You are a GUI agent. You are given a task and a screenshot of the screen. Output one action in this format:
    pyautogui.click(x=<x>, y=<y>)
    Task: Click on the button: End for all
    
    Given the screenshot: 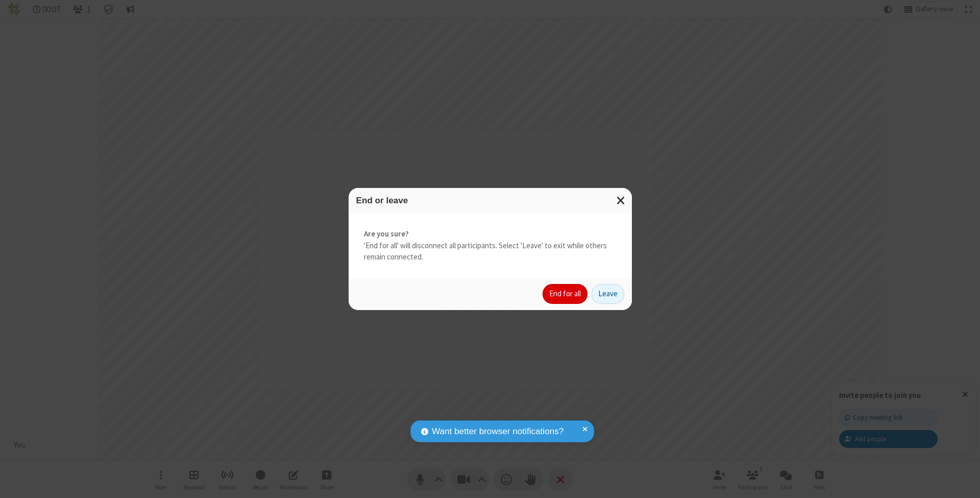 What is the action you would take?
    pyautogui.click(x=566, y=294)
    